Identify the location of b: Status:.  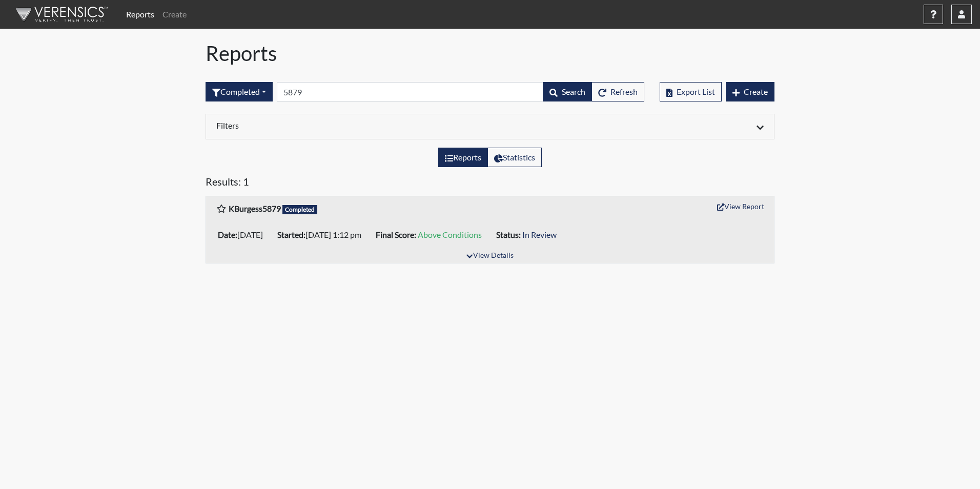
(509, 234).